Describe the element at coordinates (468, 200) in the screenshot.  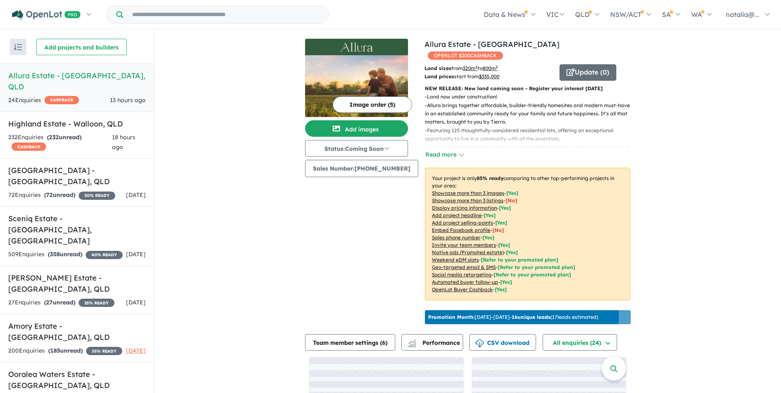
I see `u: Showcase more than 3 listings` at that location.